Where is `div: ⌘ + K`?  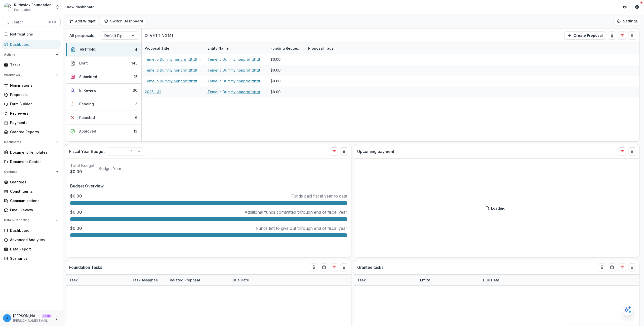 div: ⌘ + K is located at coordinates (52, 22).